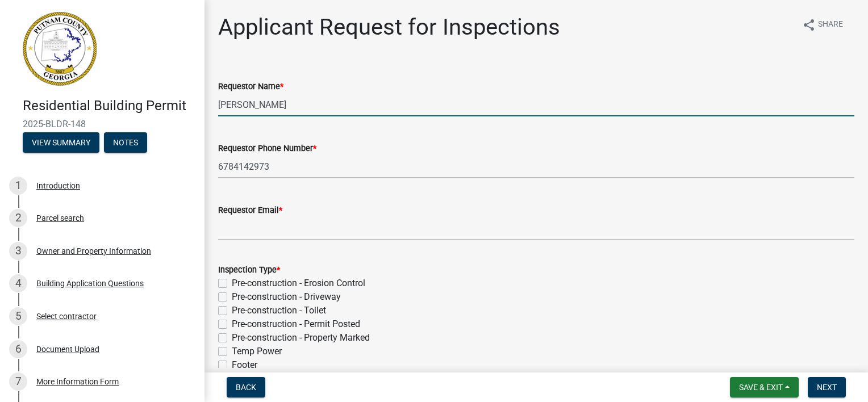 This screenshot has width=868, height=402. What do you see at coordinates (296, 324) in the screenshot?
I see `label: Pre-construction - Permit Posted` at bounding box center [296, 324].